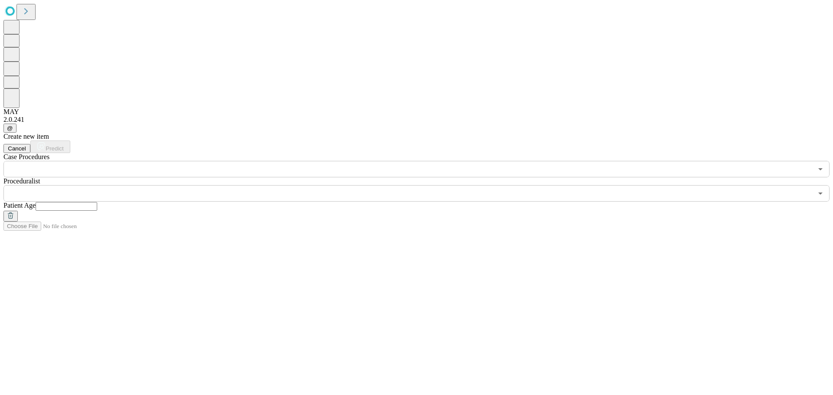 This screenshot has height=395, width=833. What do you see at coordinates (50, 147) in the screenshot?
I see `button: Predict` at bounding box center [50, 147].